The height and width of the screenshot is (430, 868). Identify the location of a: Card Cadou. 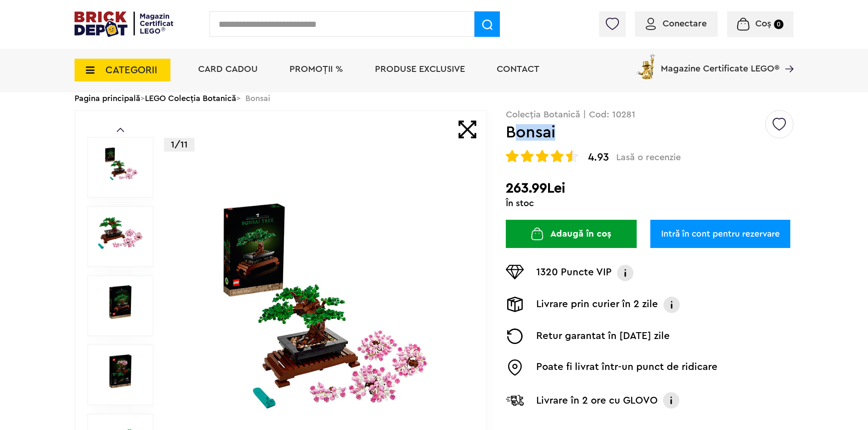
(228, 69).